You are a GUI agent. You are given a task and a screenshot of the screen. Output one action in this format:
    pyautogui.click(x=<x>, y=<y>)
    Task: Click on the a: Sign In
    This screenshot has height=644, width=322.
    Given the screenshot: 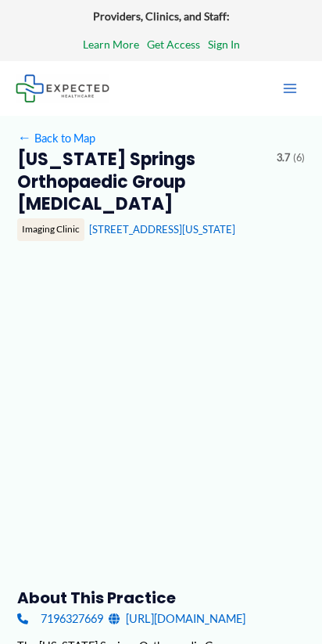 What is the action you would take?
    pyautogui.click(x=223, y=45)
    